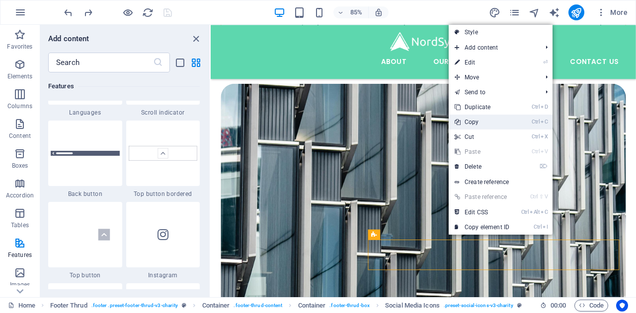 The image size is (636, 313). What do you see at coordinates (68, 12) in the screenshot?
I see `i: Undo: Change image (Ctrl+Z)` at bounding box center [68, 12].